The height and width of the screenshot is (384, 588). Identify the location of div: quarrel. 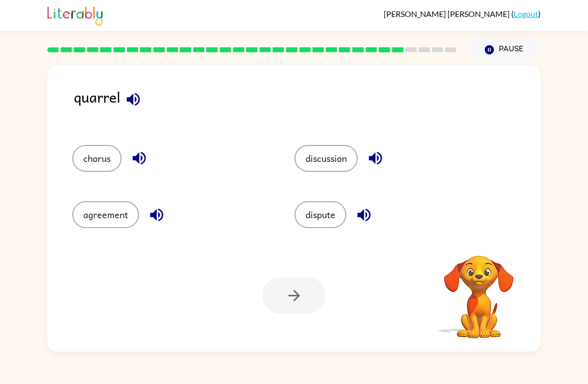
(307, 105).